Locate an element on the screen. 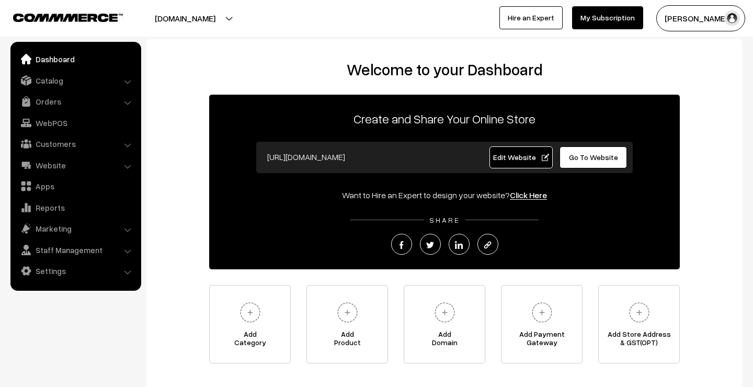 The width and height of the screenshot is (753, 387). a: Settings is located at coordinates (75, 271).